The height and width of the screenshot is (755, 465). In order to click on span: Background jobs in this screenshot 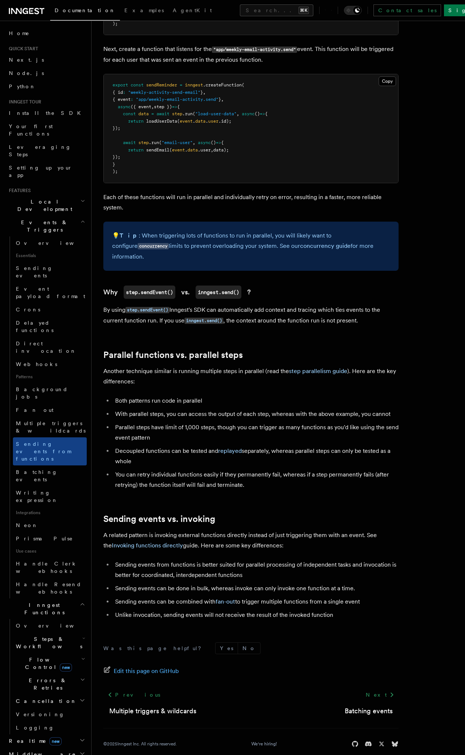, I will do `click(42, 393)`.